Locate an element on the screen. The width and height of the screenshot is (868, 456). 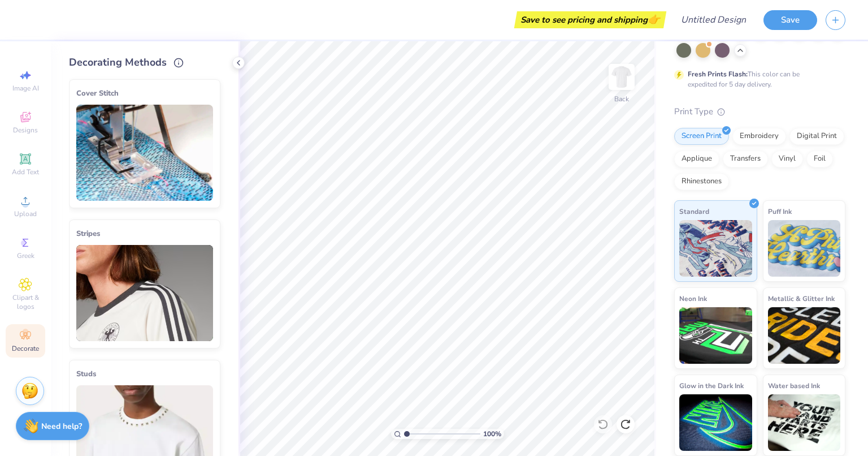
img: Puff Ink is located at coordinates (804, 248).